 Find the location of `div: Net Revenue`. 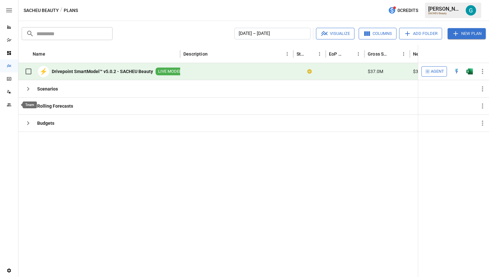

div: Net Revenue is located at coordinates (424, 54).